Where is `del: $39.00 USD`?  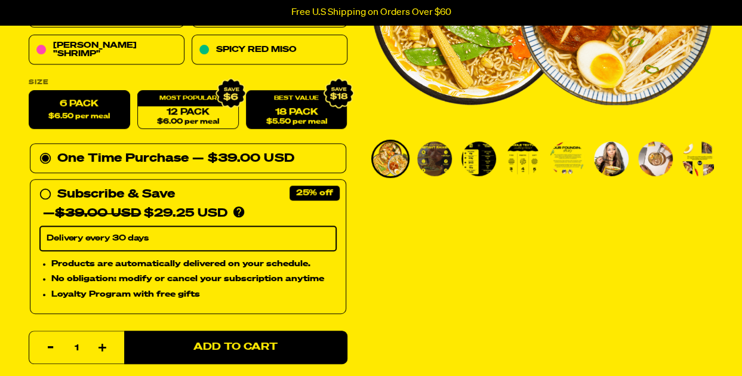 del: $39.00 USD is located at coordinates (98, 214).